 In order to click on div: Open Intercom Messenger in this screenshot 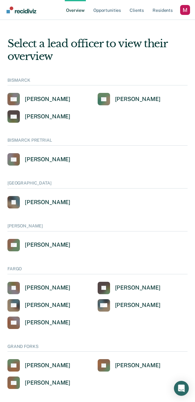, I will do `click(182, 388)`.